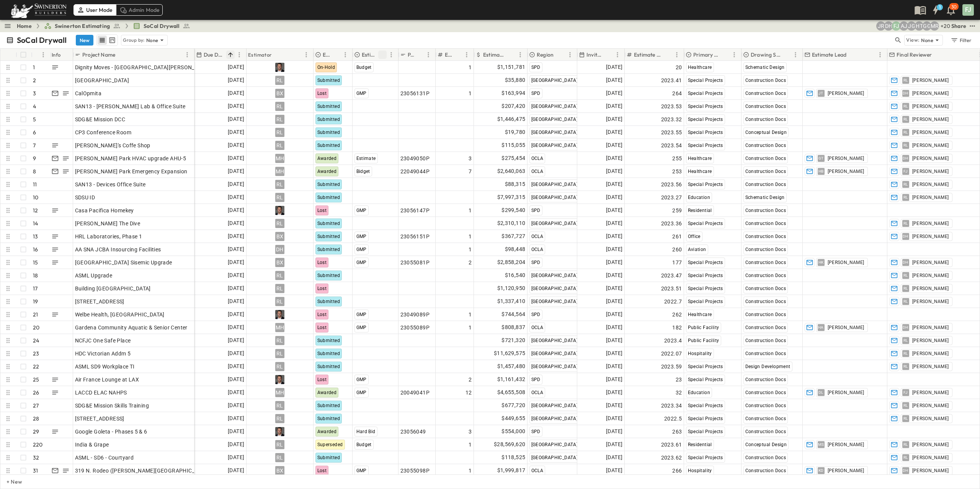  What do you see at coordinates (280, 184) in the screenshot?
I see `div: RL` at bounding box center [280, 184].